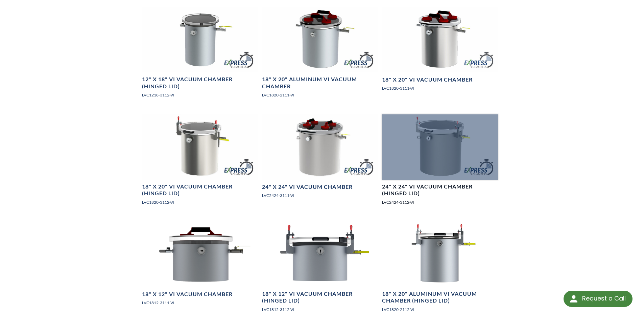 The image size is (644, 311). Describe the element at coordinates (199, 163) in the screenshot. I see `a: LVC1820-3112-VI Express Chamber, front angled view18" X 20" VI Vacuum Chamber (Hinged Lid)LVC1820...` at that location.